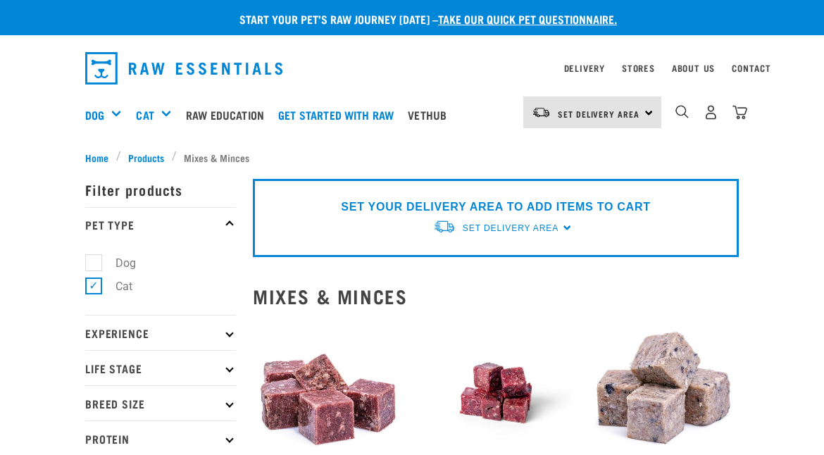  What do you see at coordinates (740, 112) in the screenshot?
I see `img: home-icon@2x.png` at bounding box center [740, 112].